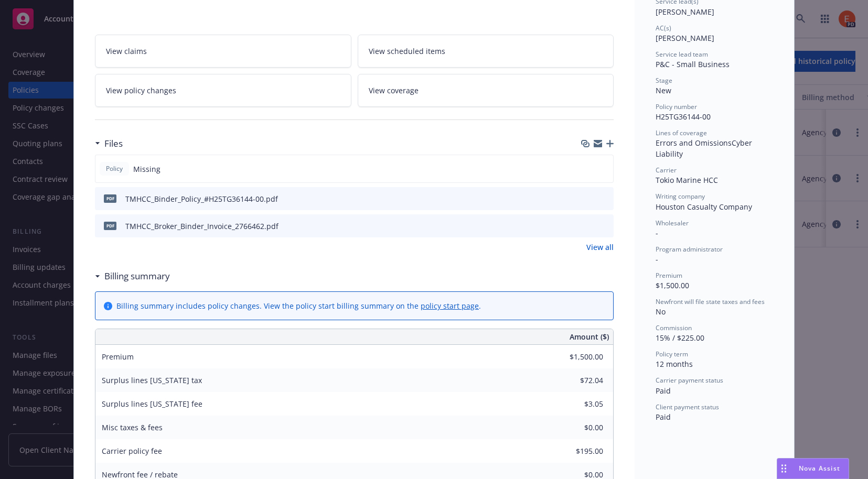 Image resolution: width=868 pixels, height=479 pixels. What do you see at coordinates (681, 133) in the screenshot?
I see `span: Lines of coverage` at bounding box center [681, 133].